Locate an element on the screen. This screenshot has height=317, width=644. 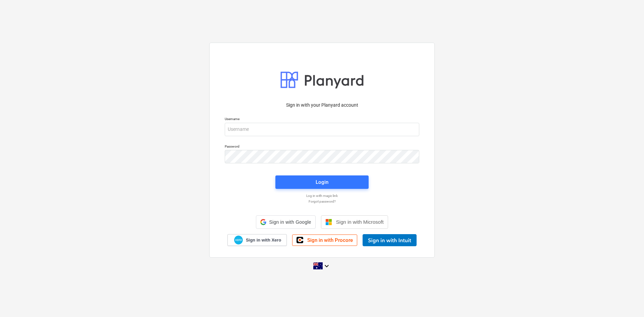
span: Sign in with Procore is located at coordinates (330, 240).